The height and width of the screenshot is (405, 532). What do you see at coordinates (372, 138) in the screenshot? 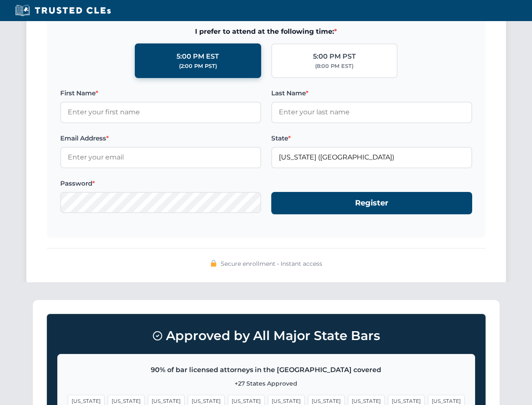
I see `label: State` at bounding box center [372, 138].